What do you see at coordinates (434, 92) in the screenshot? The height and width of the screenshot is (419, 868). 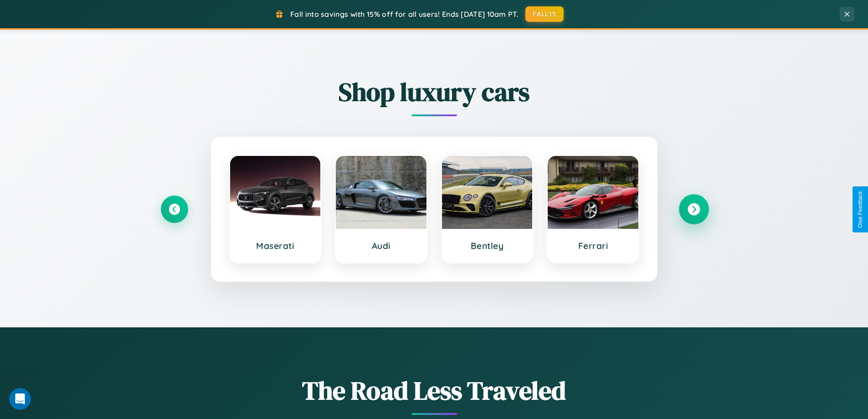 I see `h2: Shop luxury cars` at bounding box center [434, 92].